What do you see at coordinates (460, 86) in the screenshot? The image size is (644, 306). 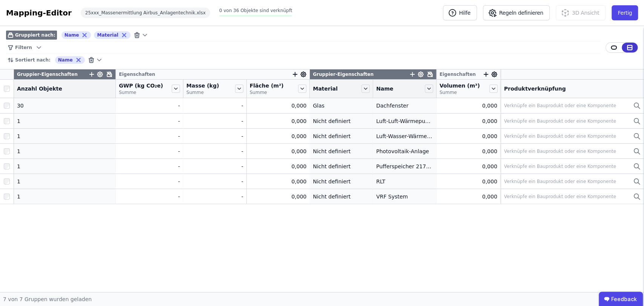 I see `span: Volumen (m³)` at bounding box center [460, 86].